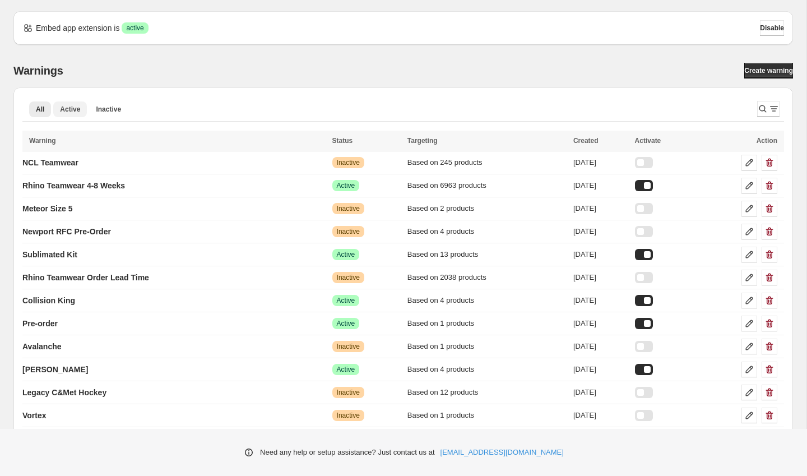 The width and height of the screenshot is (807, 476). I want to click on h2: Warnings, so click(38, 71).